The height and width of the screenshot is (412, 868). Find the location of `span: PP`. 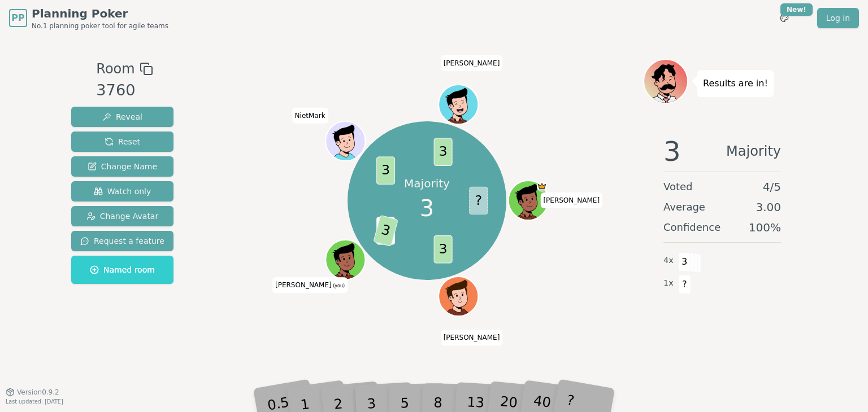

span: PP is located at coordinates (18, 18).